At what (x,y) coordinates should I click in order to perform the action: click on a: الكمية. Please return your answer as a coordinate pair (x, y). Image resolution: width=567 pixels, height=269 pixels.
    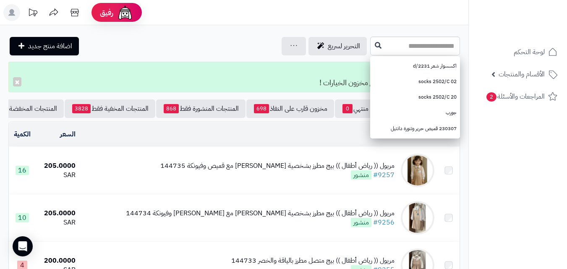
    Looking at the image, I should click on (22, 134).